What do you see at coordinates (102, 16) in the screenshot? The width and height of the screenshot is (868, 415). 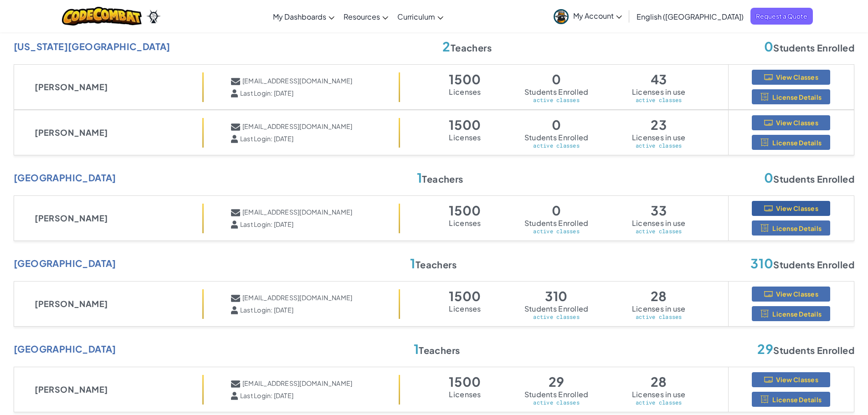 I see `img: CodeCombat logo` at bounding box center [102, 16].